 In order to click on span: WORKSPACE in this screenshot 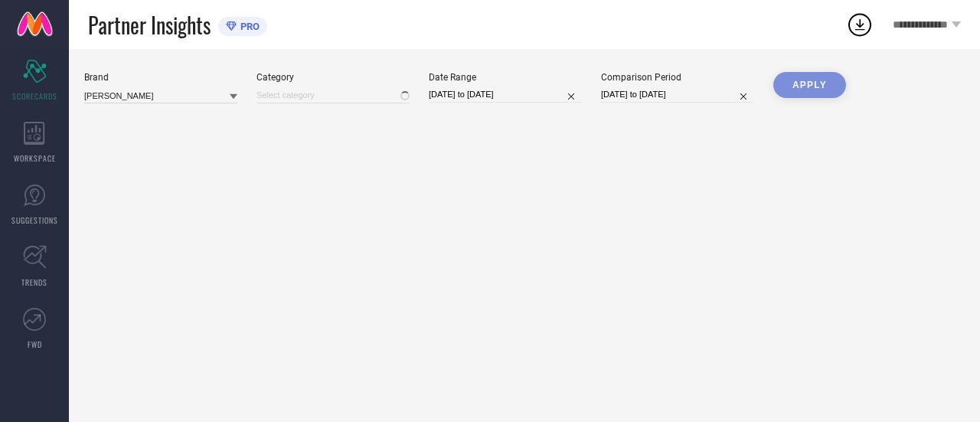, I will do `click(35, 158)`.